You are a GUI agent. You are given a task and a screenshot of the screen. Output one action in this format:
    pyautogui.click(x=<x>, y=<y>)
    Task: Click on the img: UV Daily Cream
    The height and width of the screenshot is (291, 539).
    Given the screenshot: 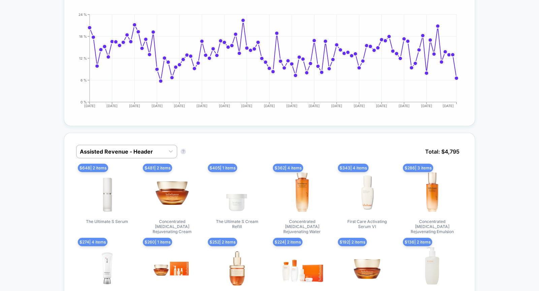 What is the action you would take?
    pyautogui.click(x=107, y=266)
    